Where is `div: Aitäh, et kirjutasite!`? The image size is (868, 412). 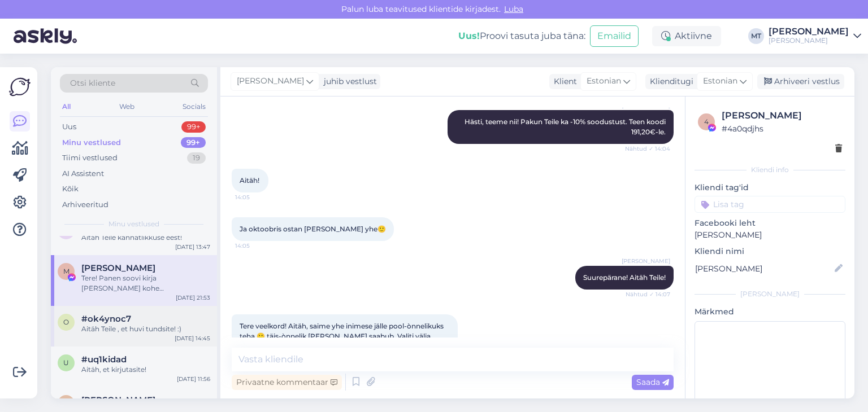
div: Aitäh, et kirjutasite! is located at coordinates (146, 370).